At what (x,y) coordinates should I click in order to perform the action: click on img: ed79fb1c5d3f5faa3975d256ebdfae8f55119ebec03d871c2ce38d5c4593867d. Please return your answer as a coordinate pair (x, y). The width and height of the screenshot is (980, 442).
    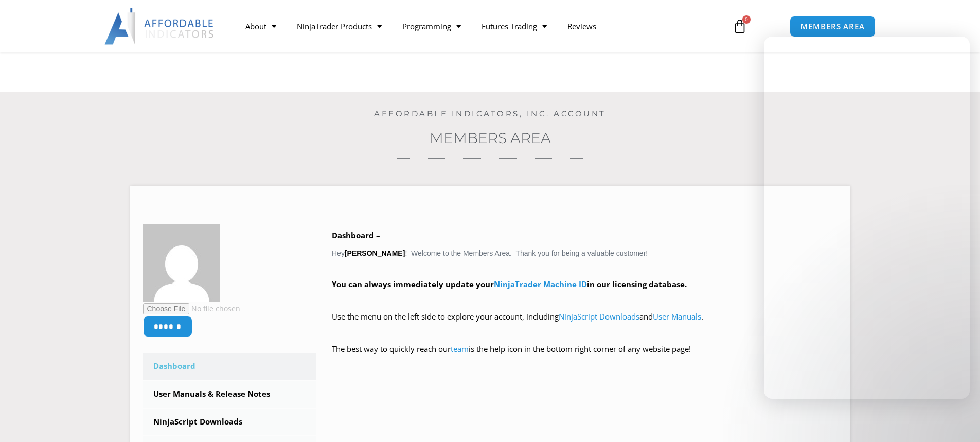
    Looking at the image, I should click on (182, 263).